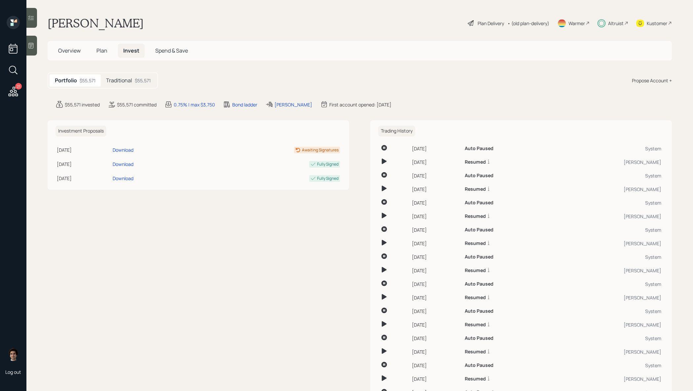 Image resolution: width=693 pixels, height=391 pixels. I want to click on div: Kustomer, so click(657, 23).